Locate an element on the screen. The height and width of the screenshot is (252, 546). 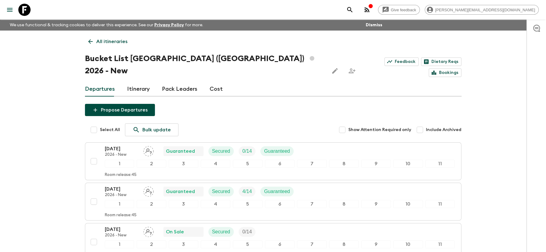
button: search adventures is located at coordinates (350, 10).